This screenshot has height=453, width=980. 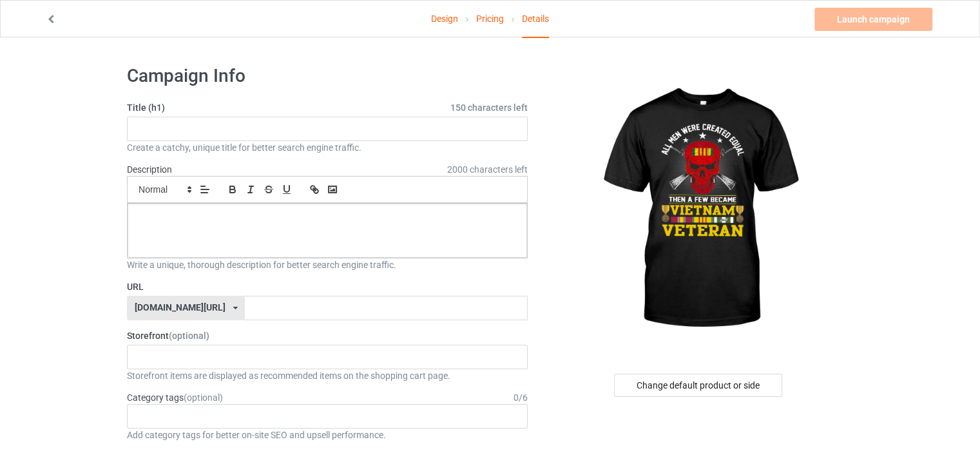 What do you see at coordinates (520, 398) in the screenshot?
I see `div: 0 / 6` at bounding box center [520, 398].